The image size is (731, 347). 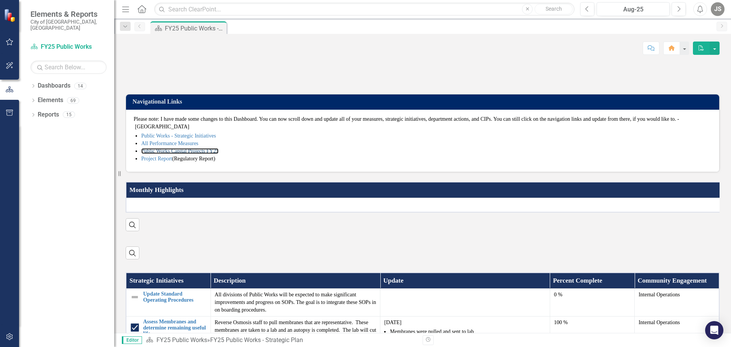 What do you see at coordinates (175, 328) in the screenshot?
I see `a: Assess Membranes and determine remaining useful life` at bounding box center [175, 328].